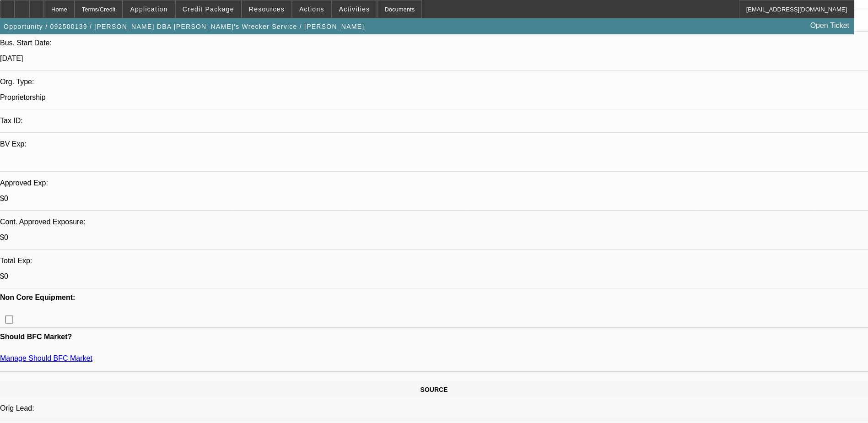  What do you see at coordinates (208, 9) in the screenshot?
I see `button: Credit Package` at bounding box center [208, 9].